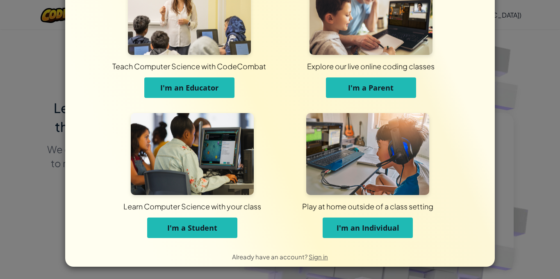 Image resolution: width=560 pixels, height=279 pixels. Describe the element at coordinates (370, 88) in the screenshot. I see `span: I'm a Parent` at that location.